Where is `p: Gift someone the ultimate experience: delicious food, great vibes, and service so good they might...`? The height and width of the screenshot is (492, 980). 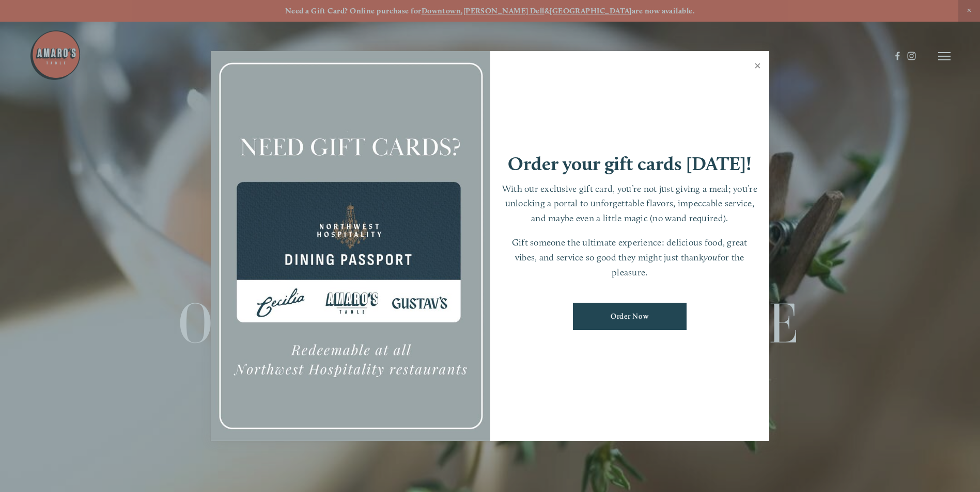
p: Gift someone the ultimate experience: delicious food, great vibes, and service so good they might... is located at coordinates (629, 258).